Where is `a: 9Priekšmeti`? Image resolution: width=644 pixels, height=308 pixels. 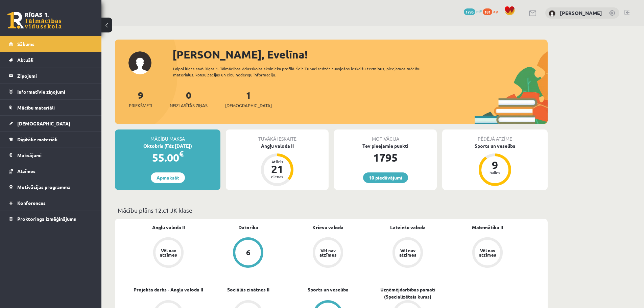 a: 9Priekšmeti is located at coordinates (140, 99).